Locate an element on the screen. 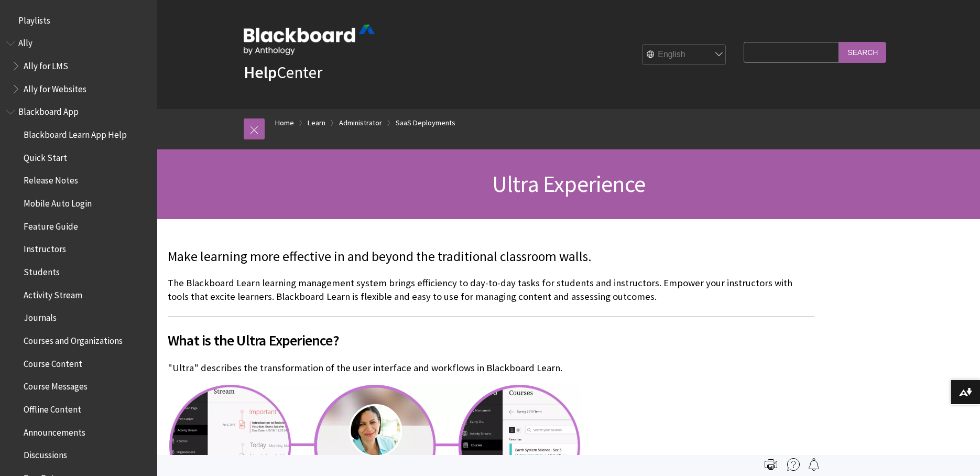 The height and width of the screenshot is (476, 980). strong: Help is located at coordinates (260, 72).